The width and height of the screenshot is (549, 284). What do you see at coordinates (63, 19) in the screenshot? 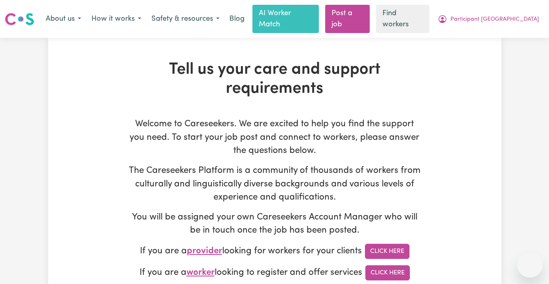
I see `button: About us` at bounding box center [63, 19].